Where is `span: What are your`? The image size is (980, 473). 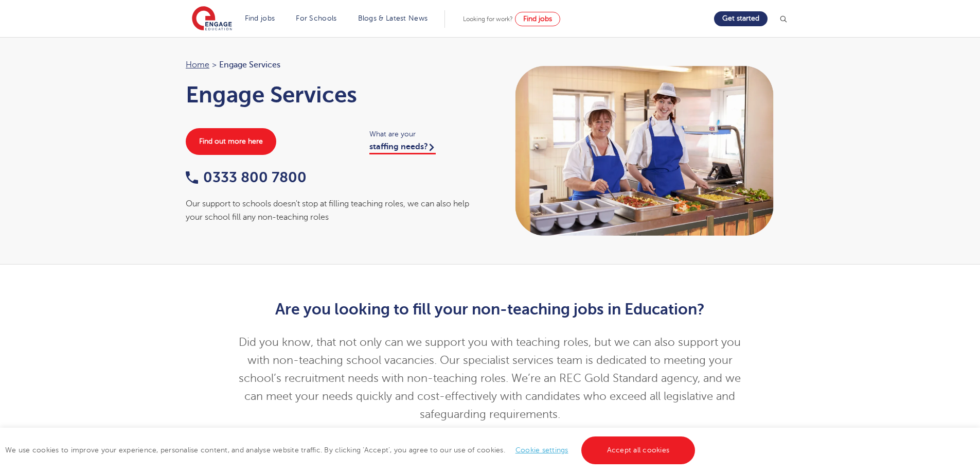 span: What are your is located at coordinates (425, 134).